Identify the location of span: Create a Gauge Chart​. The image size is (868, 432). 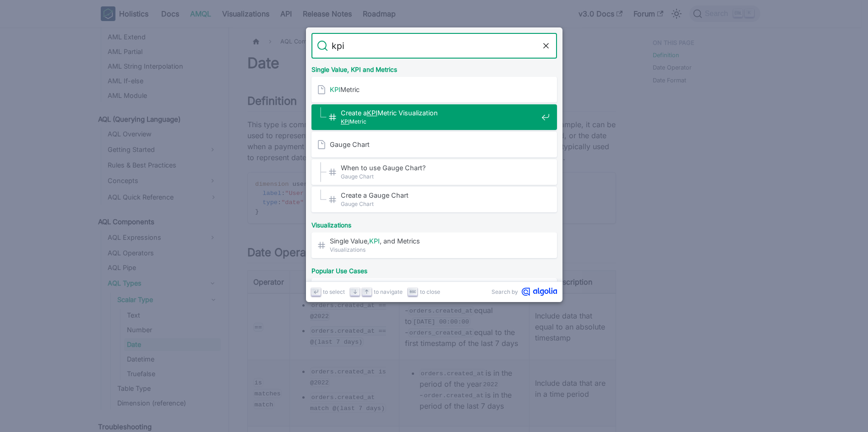
(439, 195).